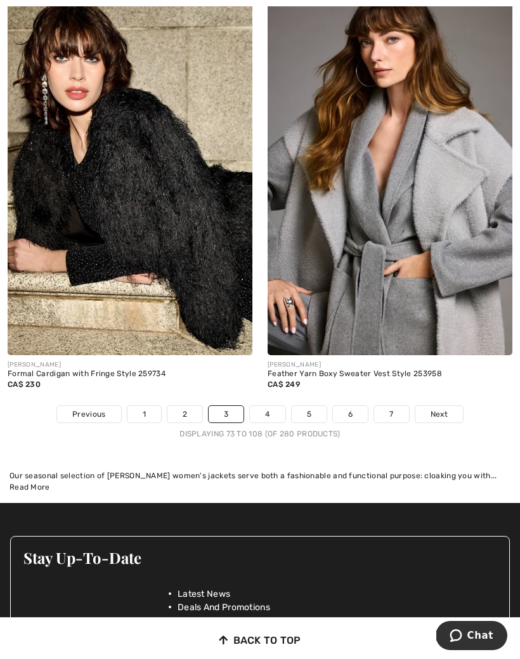 This screenshot has width=520, height=659. What do you see at coordinates (89, 414) in the screenshot?
I see `a: Previous` at bounding box center [89, 414].